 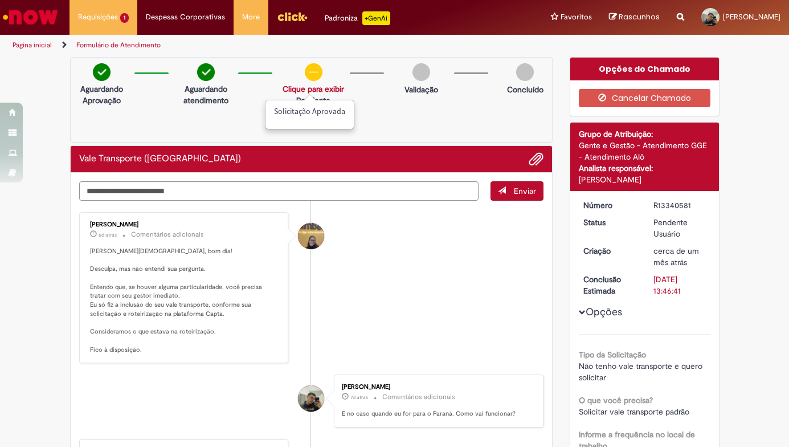 I want to click on time: 31/07/2025 10:28:52, so click(x=676, y=256).